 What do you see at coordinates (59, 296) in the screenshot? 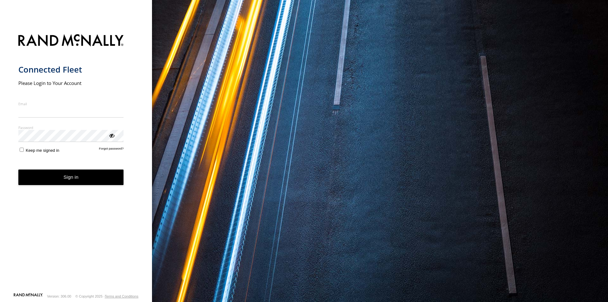
I see `div: Version: 306.00` at bounding box center [59, 296].